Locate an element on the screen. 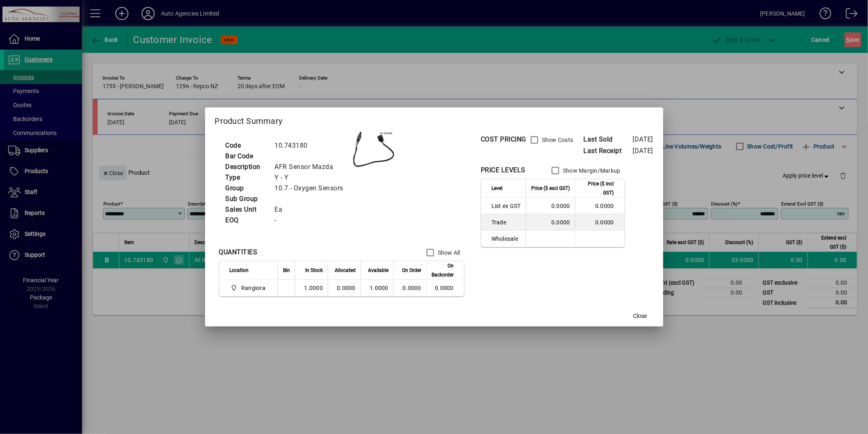 The width and height of the screenshot is (868, 434). td: Y - Y is located at coordinates (312, 178).